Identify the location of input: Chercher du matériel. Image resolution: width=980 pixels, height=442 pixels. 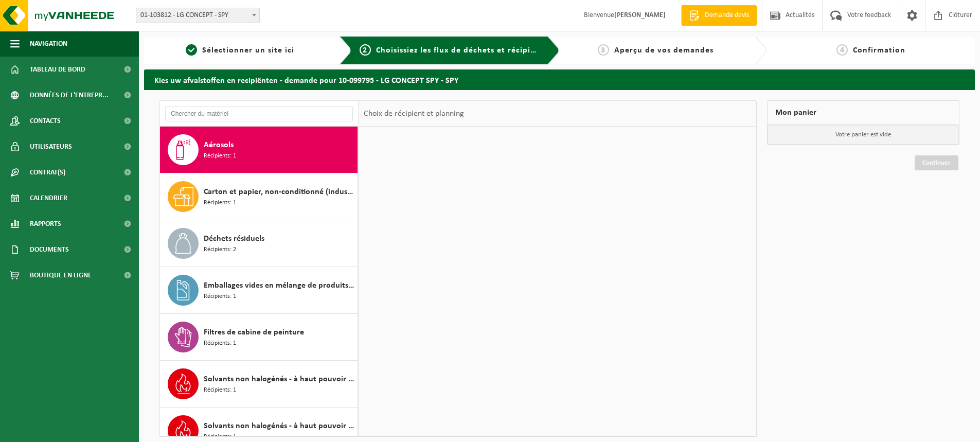
(259, 114).